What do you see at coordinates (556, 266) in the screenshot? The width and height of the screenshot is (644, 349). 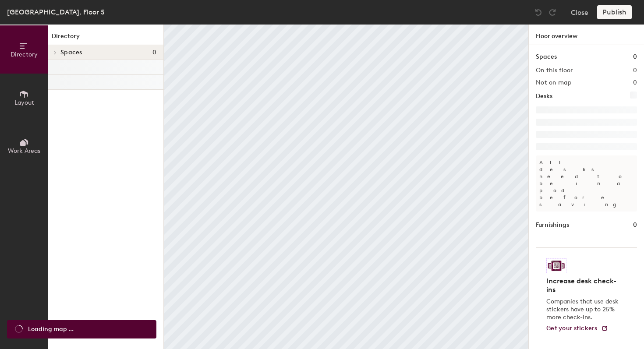 I see `img: Sticker logo` at bounding box center [556, 266].